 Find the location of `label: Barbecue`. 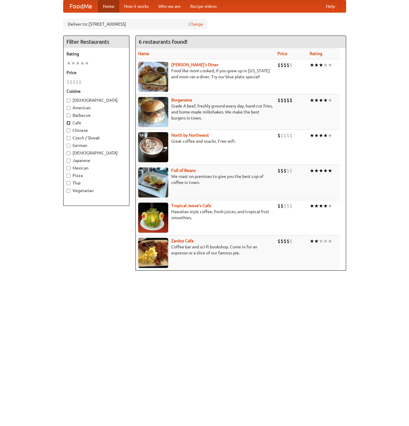

label: Barbecue is located at coordinates (96, 115).